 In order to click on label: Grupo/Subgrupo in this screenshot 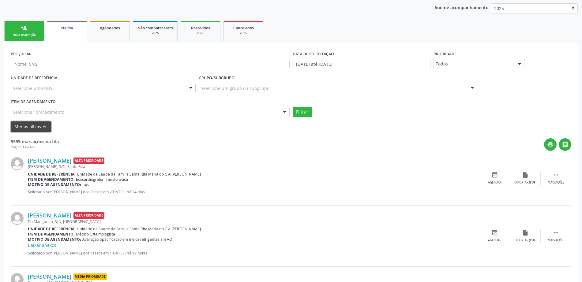, I will do `click(216, 78)`.